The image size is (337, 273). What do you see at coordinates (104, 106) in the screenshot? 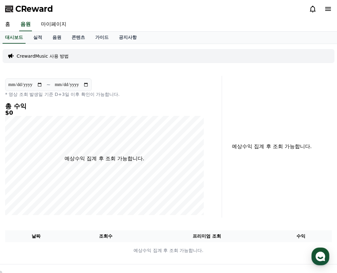
I see `h4: 총 수익` at bounding box center [104, 106].